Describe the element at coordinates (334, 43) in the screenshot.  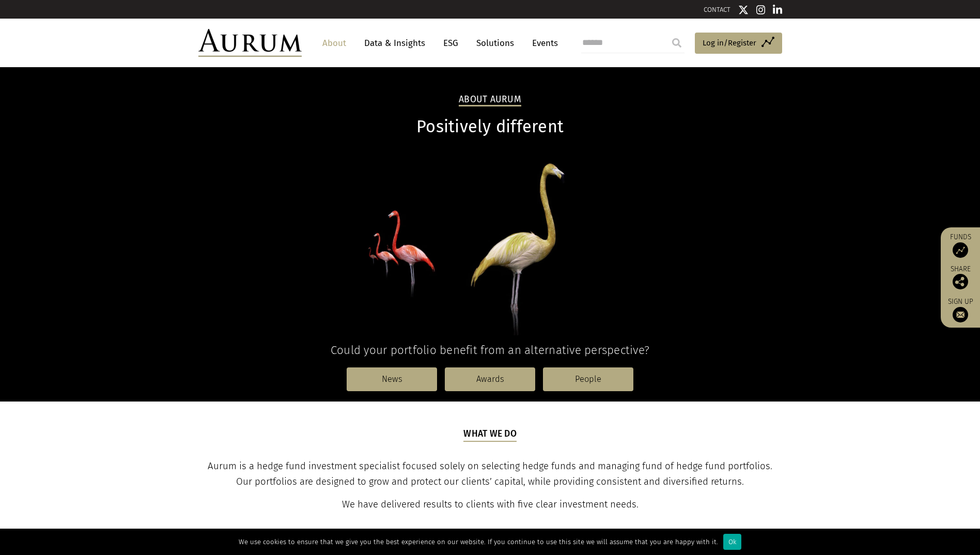
I see `a: About` at that location.